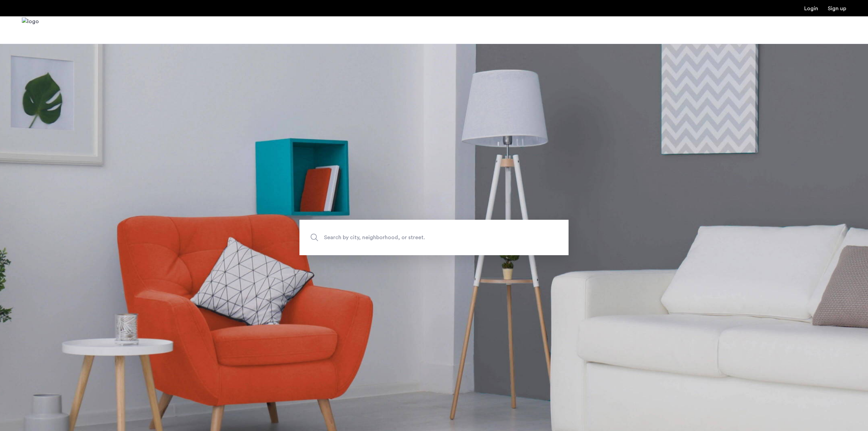 This screenshot has height=431, width=868. What do you see at coordinates (30, 30) in the screenshot?
I see `img: logo` at bounding box center [30, 30].